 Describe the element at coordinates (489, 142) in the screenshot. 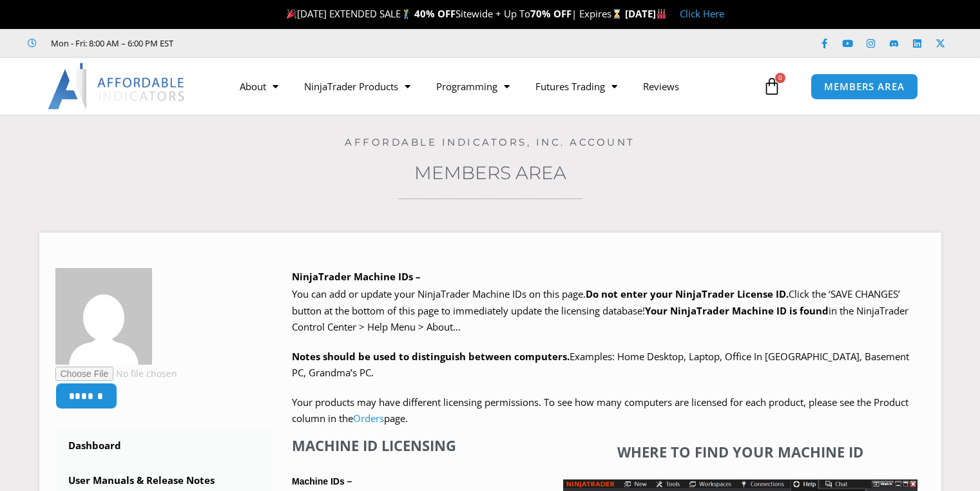

I see `a: Affordable Indicators, Inc. Account` at that location.